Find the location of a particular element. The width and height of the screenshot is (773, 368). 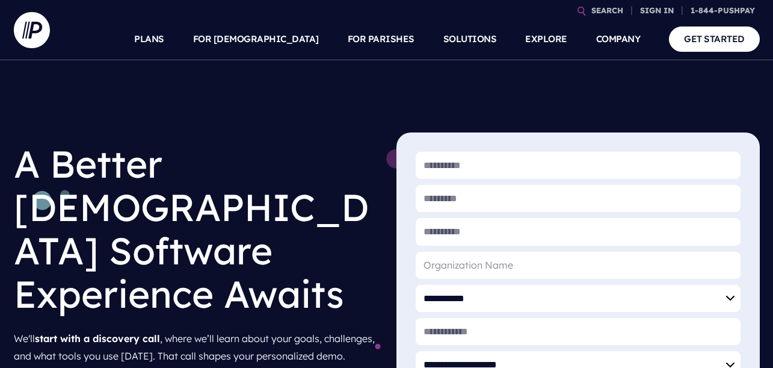

a: GET STARTED is located at coordinates (714, 39).